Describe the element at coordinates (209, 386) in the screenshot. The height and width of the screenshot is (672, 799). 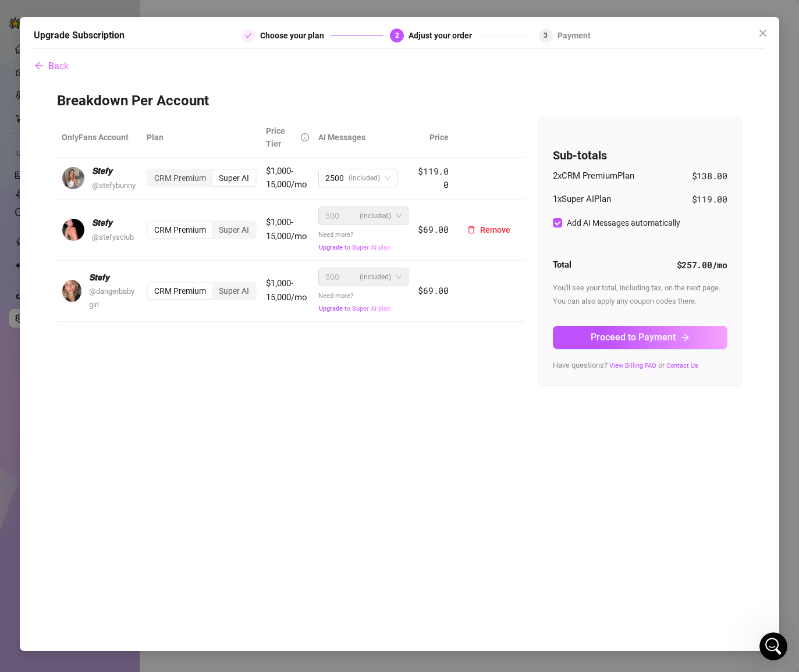
I see `button: Send a message…` at that location.